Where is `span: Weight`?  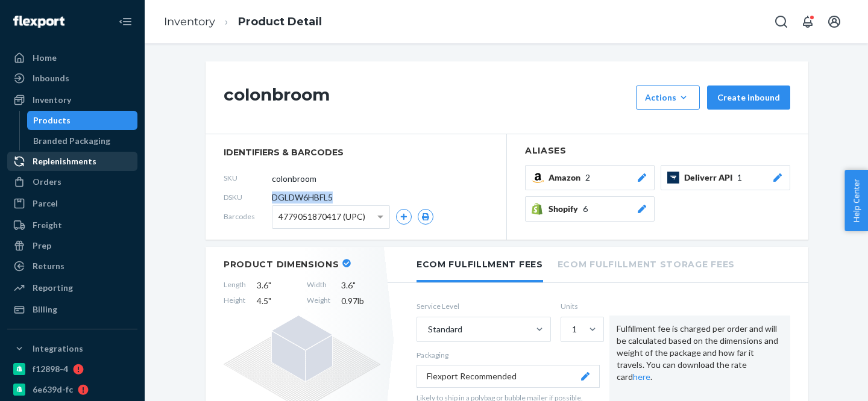
span: Weight is located at coordinates (318, 301).